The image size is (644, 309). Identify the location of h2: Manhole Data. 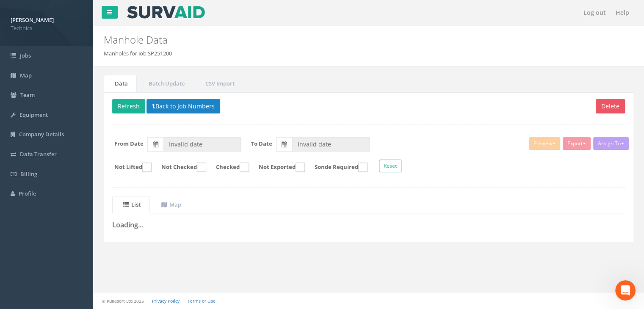
(324, 40).